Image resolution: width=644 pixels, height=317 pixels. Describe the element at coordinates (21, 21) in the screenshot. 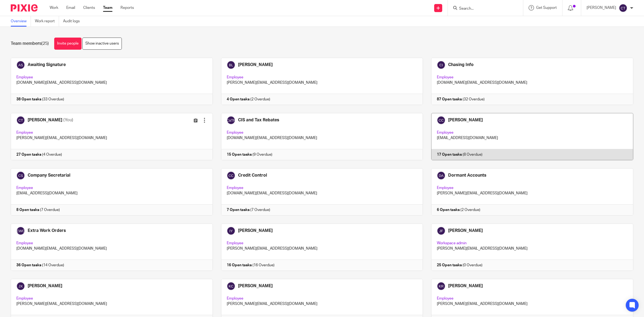

I see `a: Overview` at that location.